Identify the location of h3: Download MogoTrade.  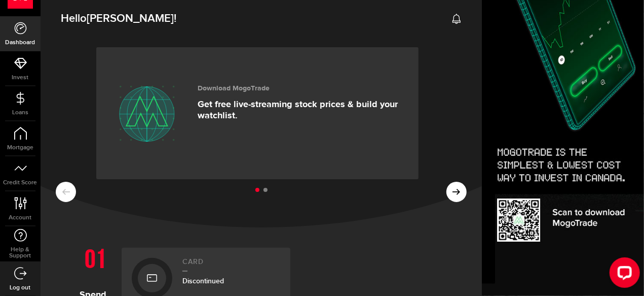
(301, 89).